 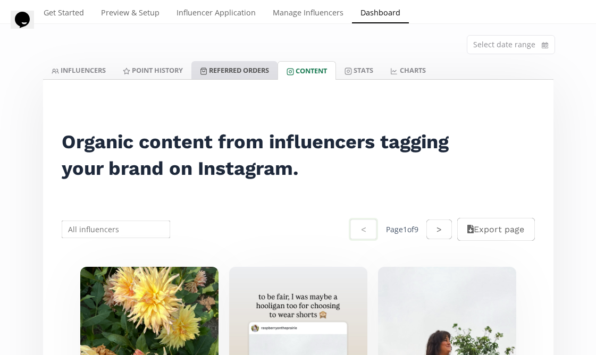 I want to click on a: INFLUENCERS, so click(x=79, y=70).